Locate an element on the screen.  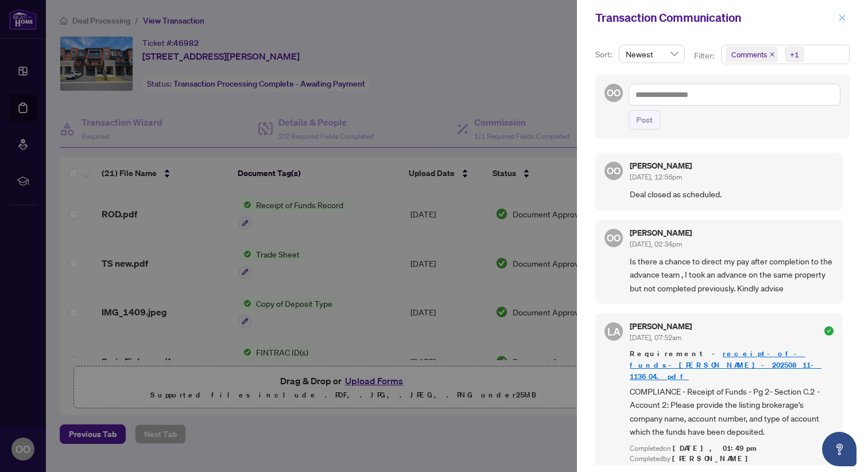
button: Open asap is located at coordinates (839, 449).